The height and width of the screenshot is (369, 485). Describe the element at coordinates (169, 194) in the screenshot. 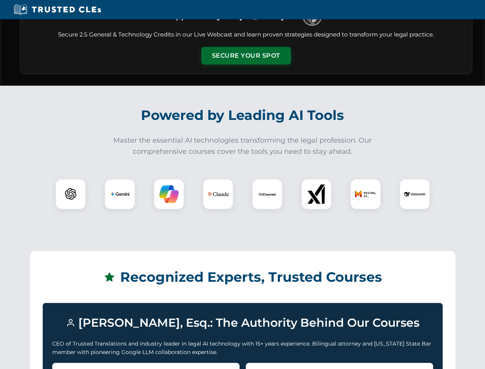

I see `img: Copilot Logo` at that location.